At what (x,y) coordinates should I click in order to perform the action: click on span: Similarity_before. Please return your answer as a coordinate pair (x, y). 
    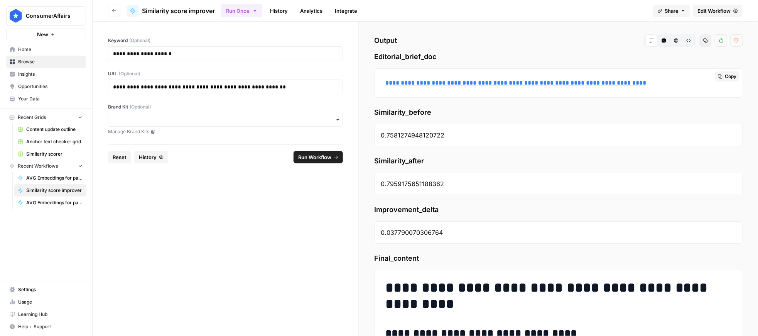
    Looking at the image, I should click on (558, 112).